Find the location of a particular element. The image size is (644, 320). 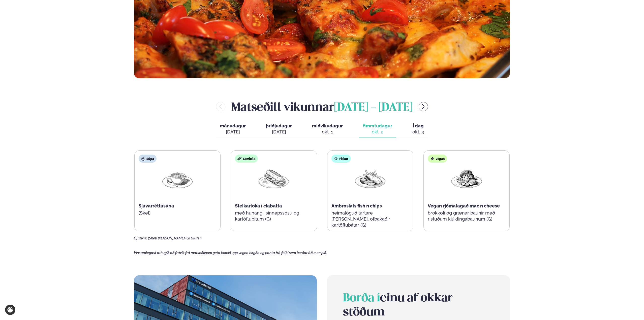

img: Vegan.svg is located at coordinates (433, 159).